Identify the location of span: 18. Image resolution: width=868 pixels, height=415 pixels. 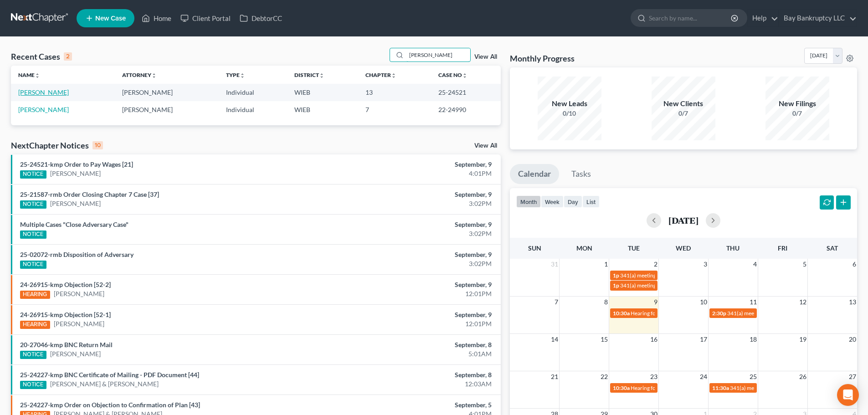
(754, 339).